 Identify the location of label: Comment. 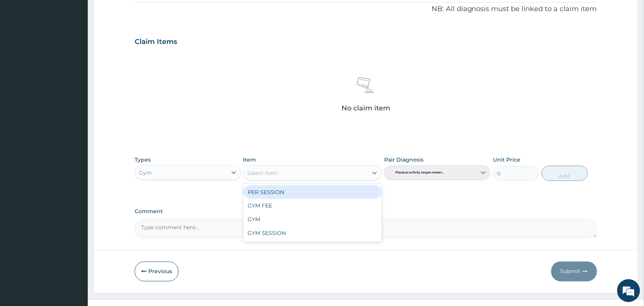
(366, 212).